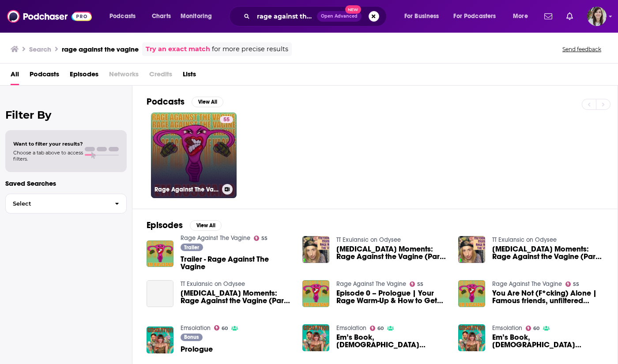 The width and height of the screenshot is (618, 364). Describe the element at coordinates (191, 337) in the screenshot. I see `span: Bonus` at that location.